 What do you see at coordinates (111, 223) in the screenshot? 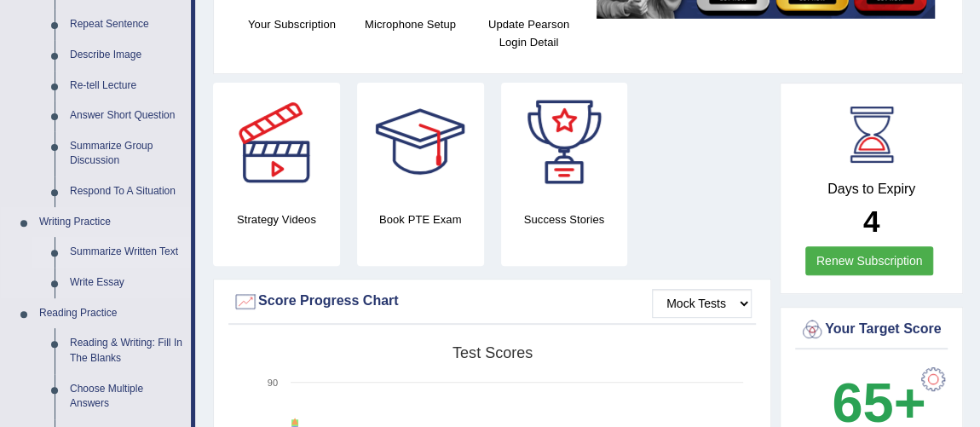
I see `a: Writing Practice` at bounding box center [111, 223].